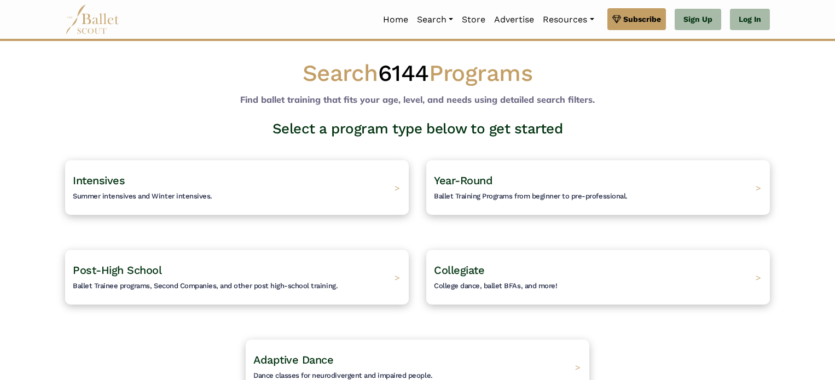  What do you see at coordinates (293, 360) in the screenshot?
I see `span: Adaptive Dance` at bounding box center [293, 360].